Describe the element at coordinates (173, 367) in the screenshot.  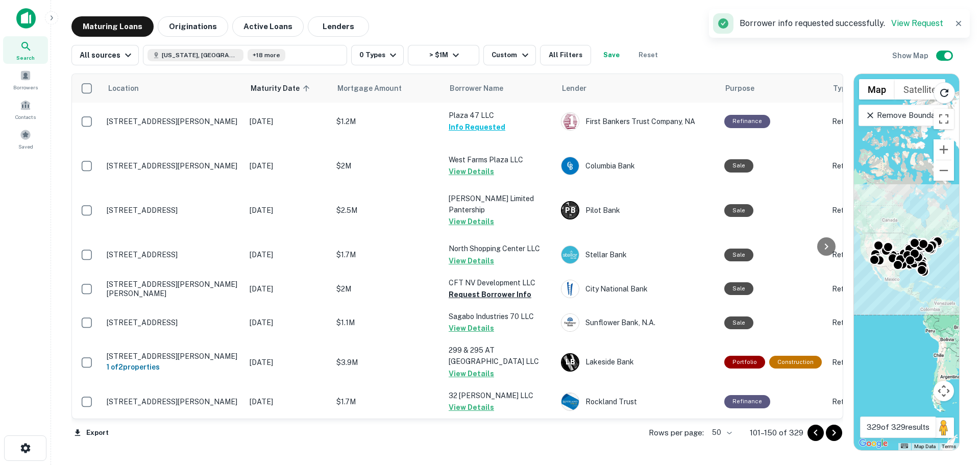
I see `h6: 1 of 2 properties` at that location.